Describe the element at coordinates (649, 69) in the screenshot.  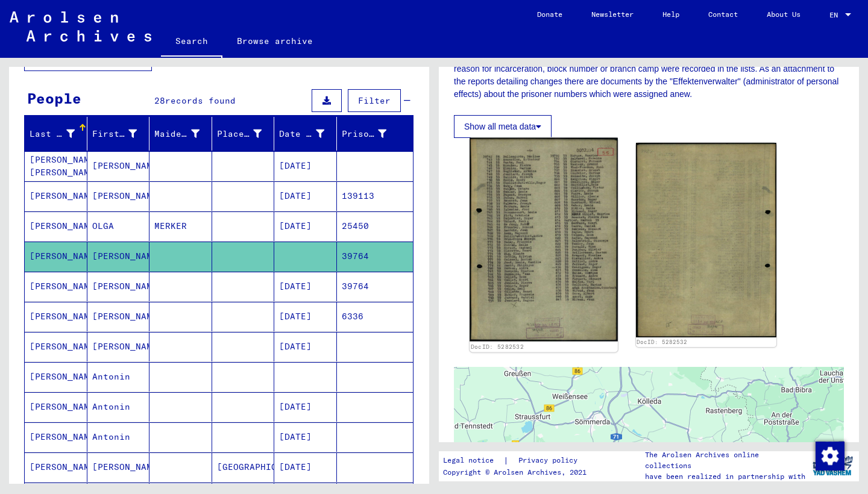
I see `p: The order of the information in the reports detailing changes changes slightly over the period of...` at that location.